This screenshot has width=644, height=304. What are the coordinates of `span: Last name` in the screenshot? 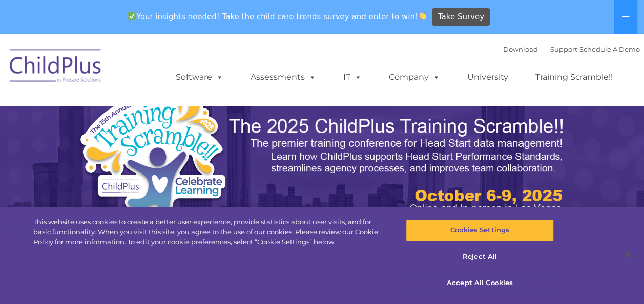 It's located at (158, 71).